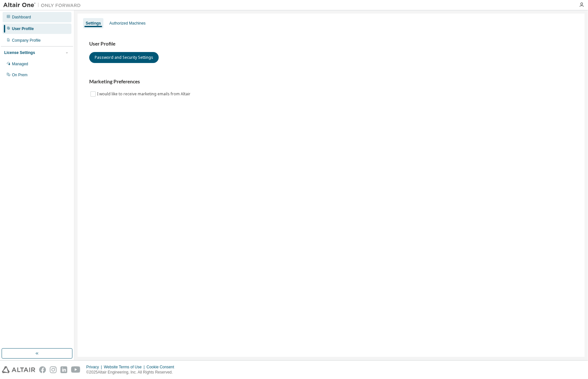 This screenshot has height=379, width=588. What do you see at coordinates (64, 370) in the screenshot?
I see `img: linkedin.svg` at bounding box center [64, 370].